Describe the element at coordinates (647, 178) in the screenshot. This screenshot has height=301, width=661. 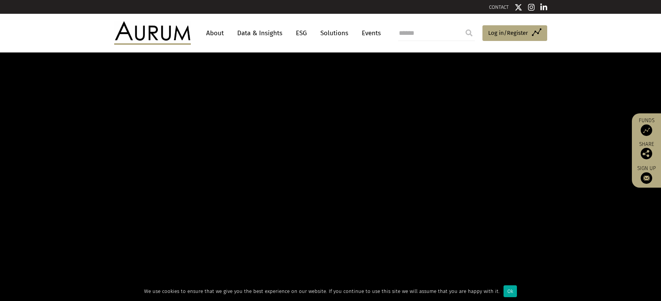
I see `img: Sign up to our newsletter` at that location.